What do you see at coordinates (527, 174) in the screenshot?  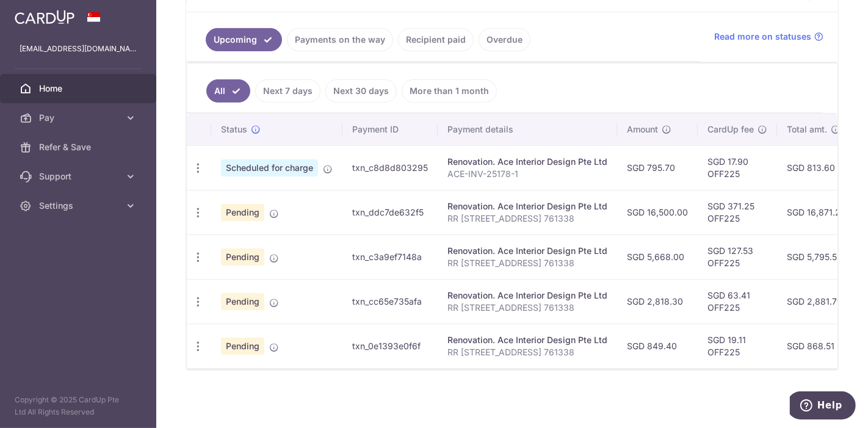 I see `p: ACE-INV-25178-1` at bounding box center [527, 174].